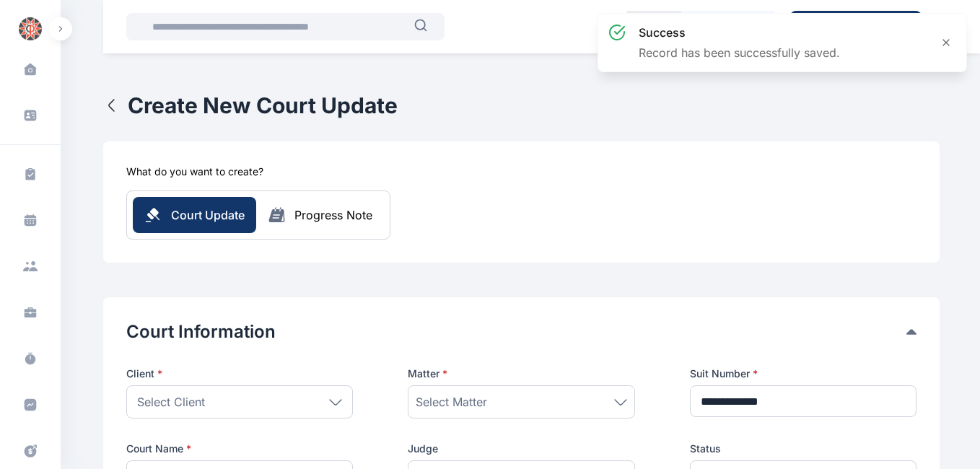 The width and height of the screenshot is (980, 469). Describe the element at coordinates (333, 216) in the screenshot. I see `div: Progress Note` at that location.